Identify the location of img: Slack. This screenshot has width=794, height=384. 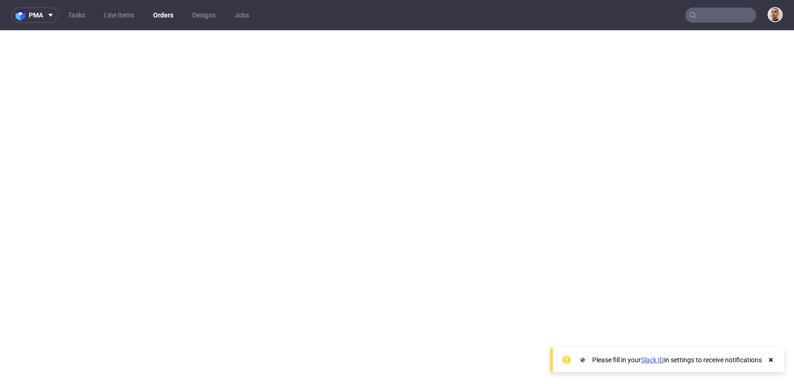
(583, 360).